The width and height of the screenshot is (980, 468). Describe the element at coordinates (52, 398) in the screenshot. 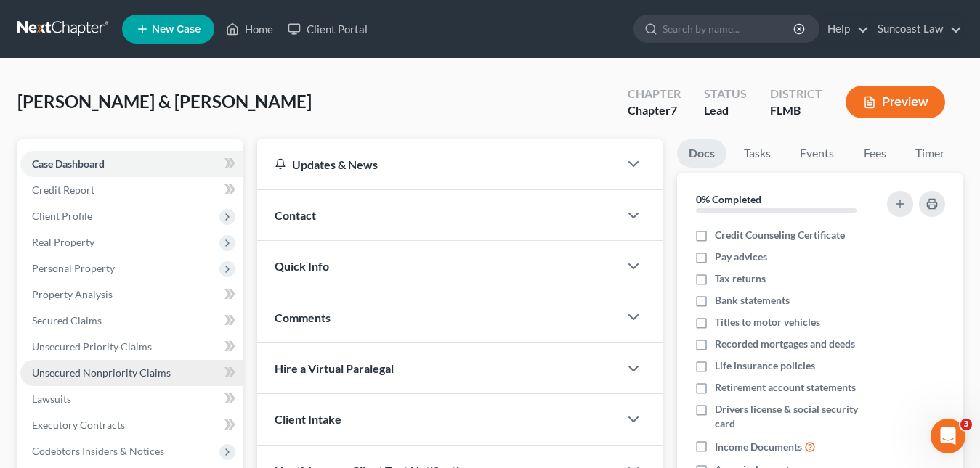

I see `span: Lawsuits` at that location.